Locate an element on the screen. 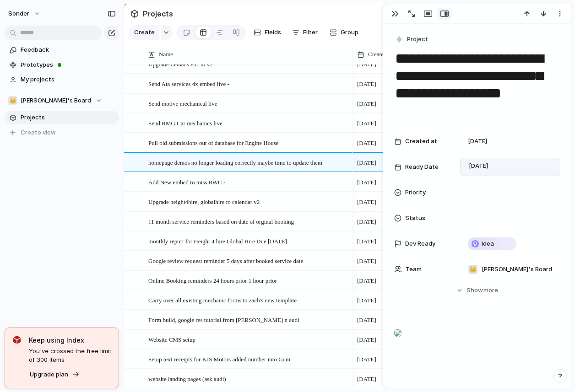 This screenshot has height=392, width=575. a: Projects is located at coordinates (62, 118).